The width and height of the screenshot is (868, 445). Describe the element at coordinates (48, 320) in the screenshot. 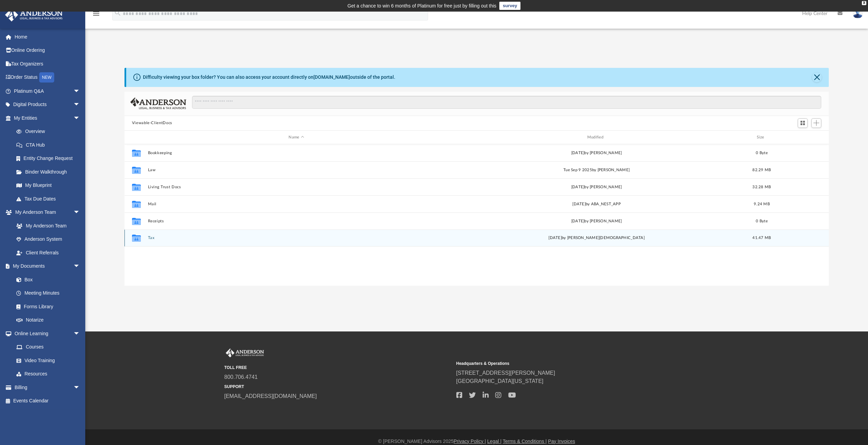

I see `a: Notarize` at that location.